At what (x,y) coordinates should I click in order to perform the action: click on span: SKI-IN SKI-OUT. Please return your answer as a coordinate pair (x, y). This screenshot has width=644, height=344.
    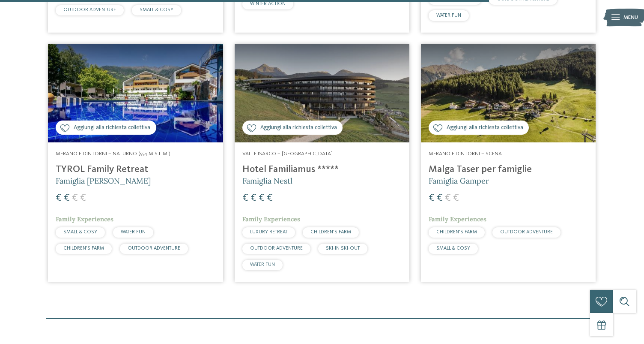
    Looking at the image, I should click on (343, 248).